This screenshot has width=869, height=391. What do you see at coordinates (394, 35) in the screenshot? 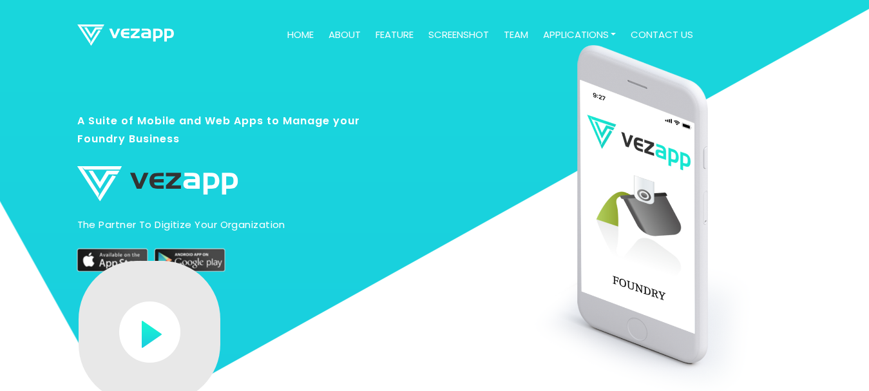
I see `a: feature` at bounding box center [394, 35].